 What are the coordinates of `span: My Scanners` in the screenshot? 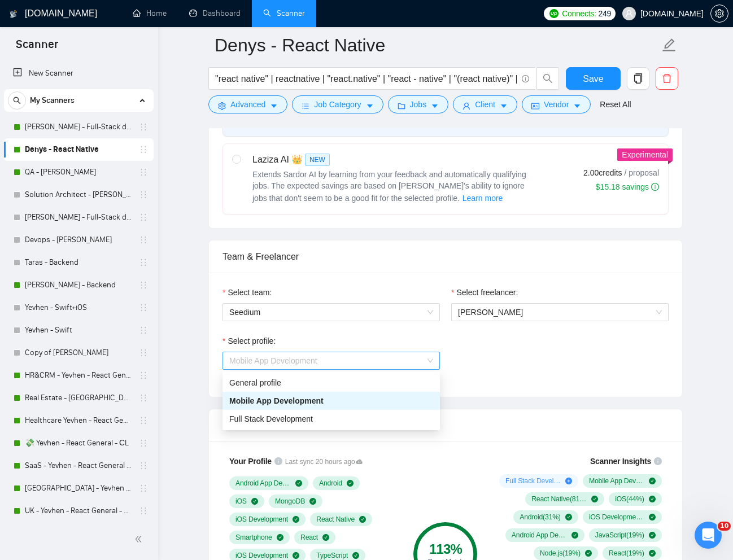 It's located at (52, 100).